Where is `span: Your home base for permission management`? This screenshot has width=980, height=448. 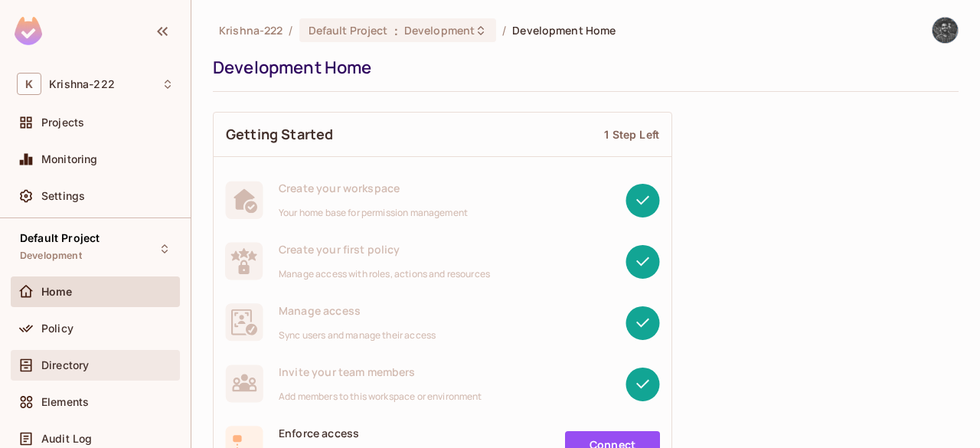 span: Your home base for permission management is located at coordinates (373, 213).